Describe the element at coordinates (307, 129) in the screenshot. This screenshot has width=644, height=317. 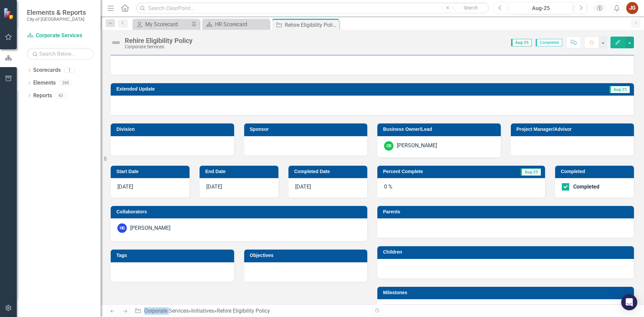
I see `h3: Sponsor` at that location.